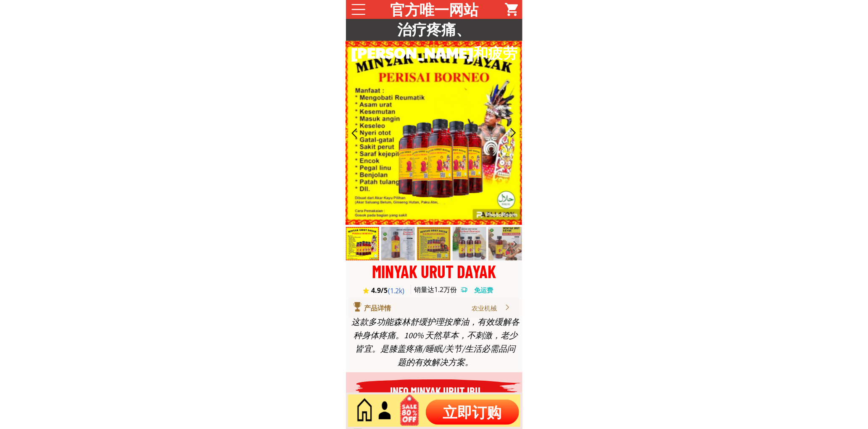  What do you see at coordinates (383, 308) in the screenshot?
I see `div: 产品详情` at bounding box center [383, 308].